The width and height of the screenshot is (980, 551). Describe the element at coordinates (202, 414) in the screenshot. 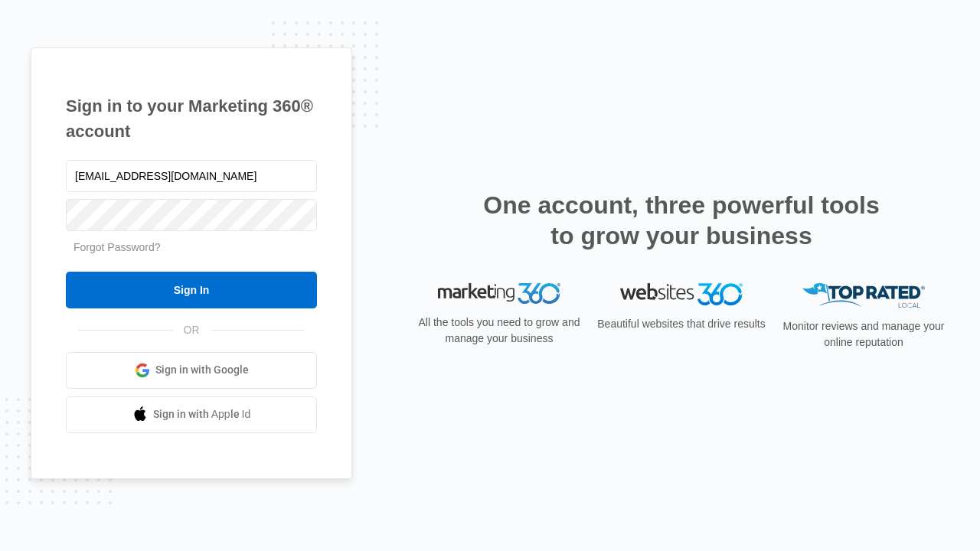

I see `span: Sign in with Apple Id` at that location.